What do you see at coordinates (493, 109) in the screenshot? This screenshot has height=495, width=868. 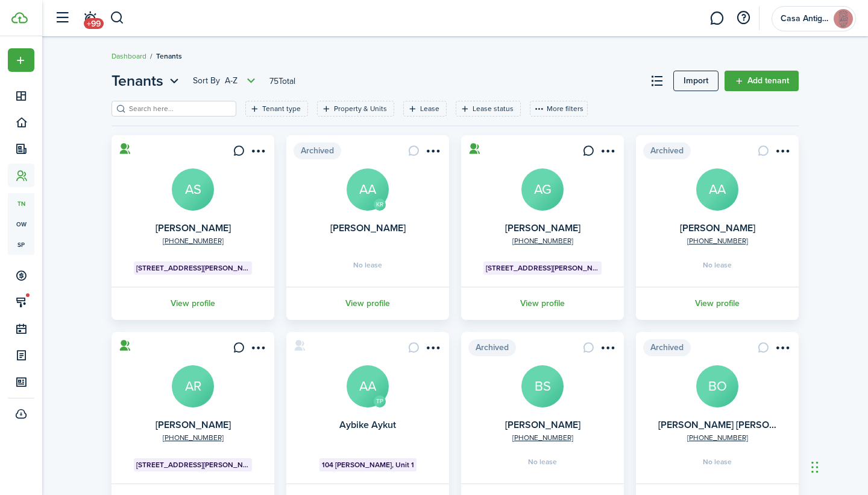 I see `filter-tag-label: Lease status` at bounding box center [493, 109].